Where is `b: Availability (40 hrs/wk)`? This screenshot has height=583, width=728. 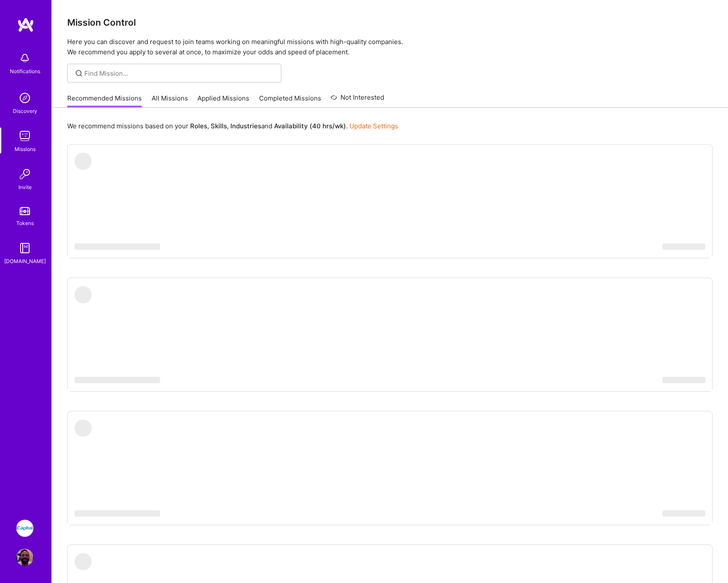 b: Availability (40 hrs/wk) is located at coordinates (310, 125).